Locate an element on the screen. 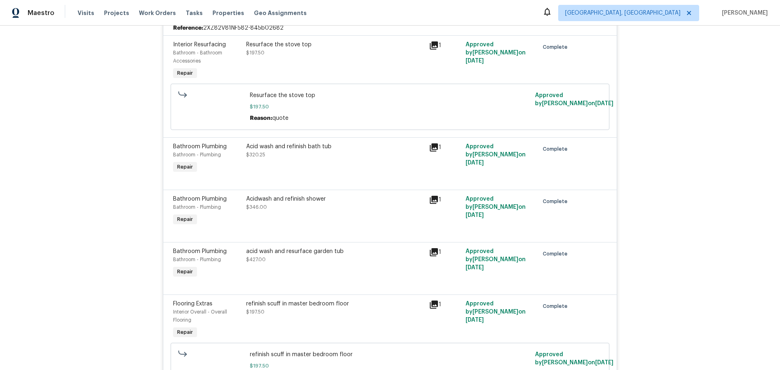  span: Maestro is located at coordinates (41, 13).